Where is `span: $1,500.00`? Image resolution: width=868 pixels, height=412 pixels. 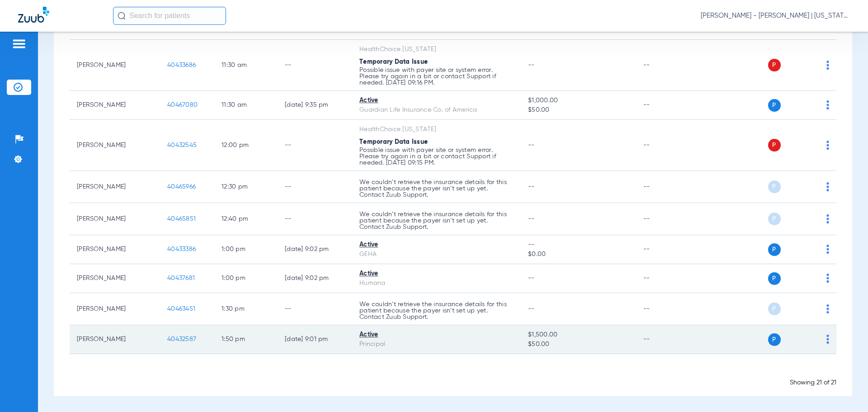
span: $1,500.00 is located at coordinates (578, 335).